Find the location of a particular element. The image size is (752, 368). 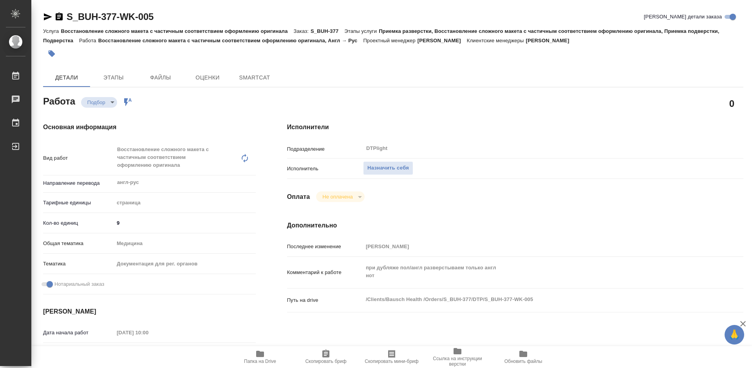

p: Путь на drive is located at coordinates (325, 301).